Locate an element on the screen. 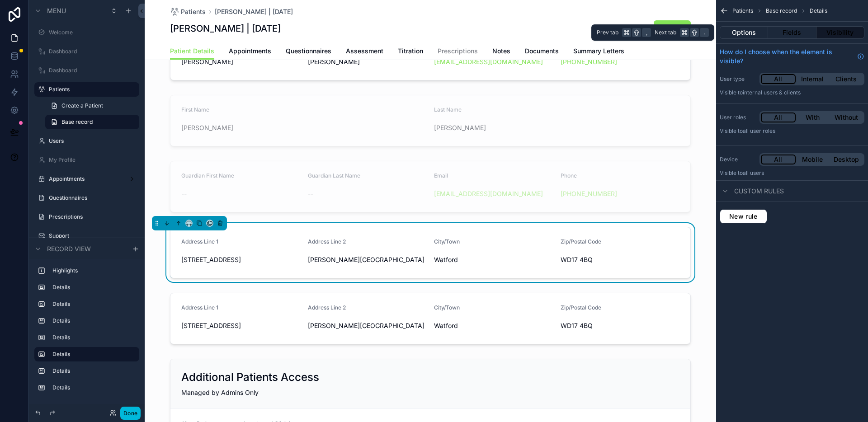 The image size is (868, 422). span: WD17 4BQ is located at coordinates (620, 260).